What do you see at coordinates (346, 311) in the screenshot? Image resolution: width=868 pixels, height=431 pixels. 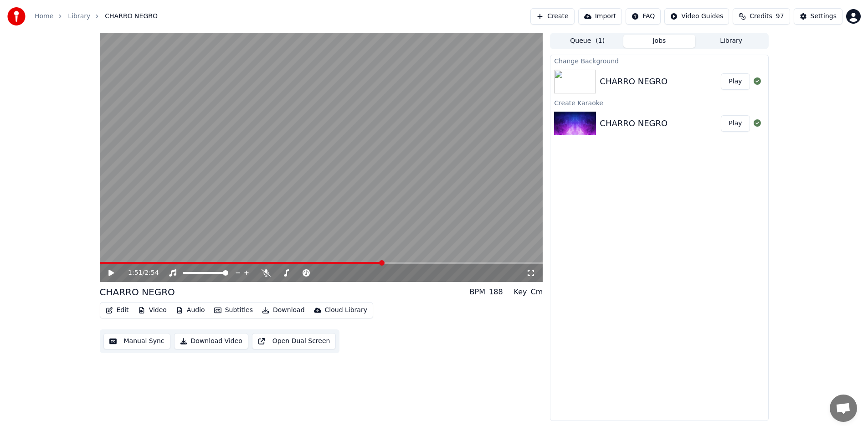 I see `div: Cloud Library` at bounding box center [346, 311].